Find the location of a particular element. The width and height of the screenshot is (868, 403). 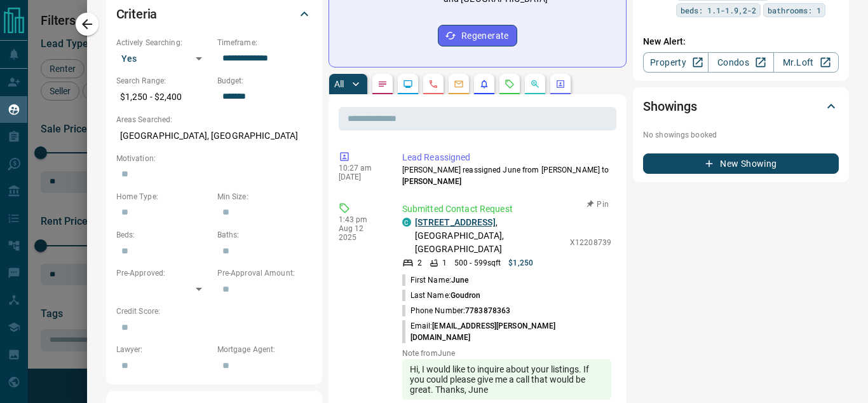

p: No showings booked is located at coordinates (741, 135).